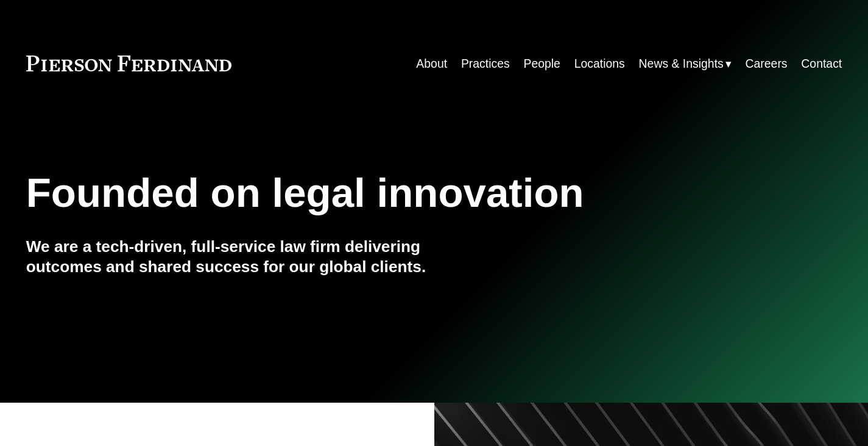 This screenshot has height=446, width=868. Describe the element at coordinates (367, 193) in the screenshot. I see `h1: Founded on legal innovation` at that location.